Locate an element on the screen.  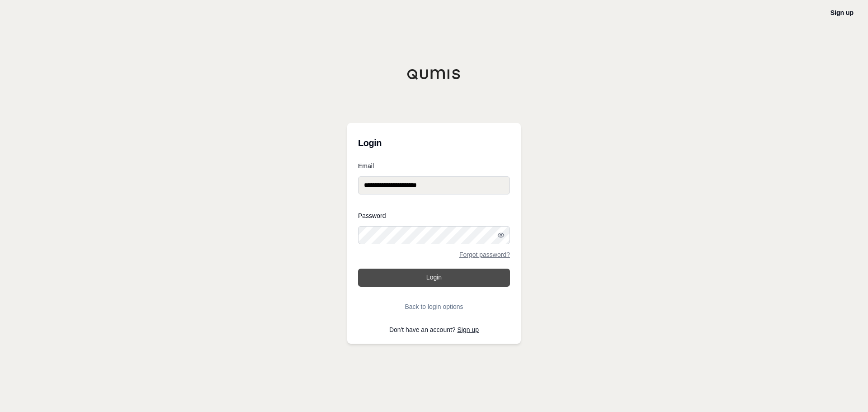
p: Don't have an account? is located at coordinates (434, 330).